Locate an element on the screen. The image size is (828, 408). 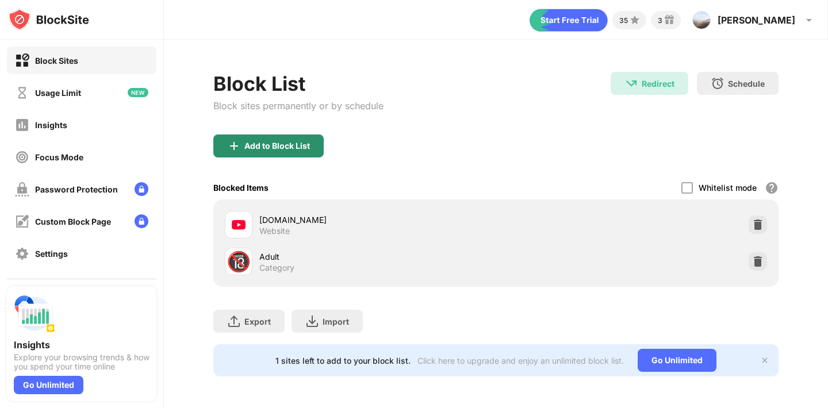
img: x-button.svg is located at coordinates (764, 360).